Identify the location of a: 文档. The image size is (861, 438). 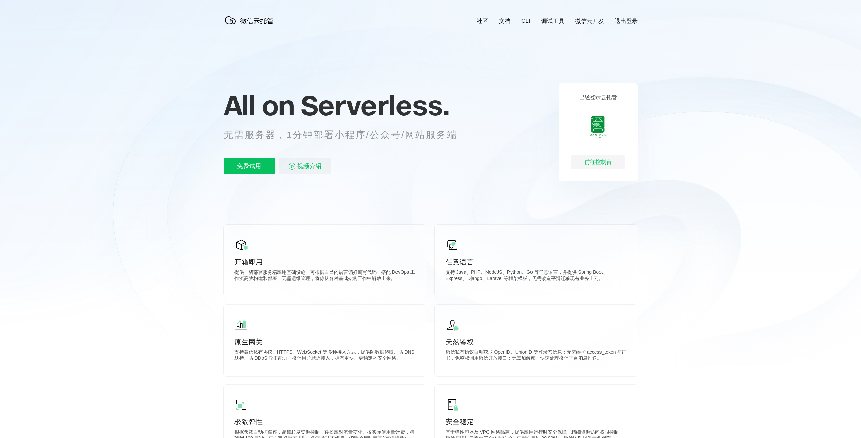
(505, 21).